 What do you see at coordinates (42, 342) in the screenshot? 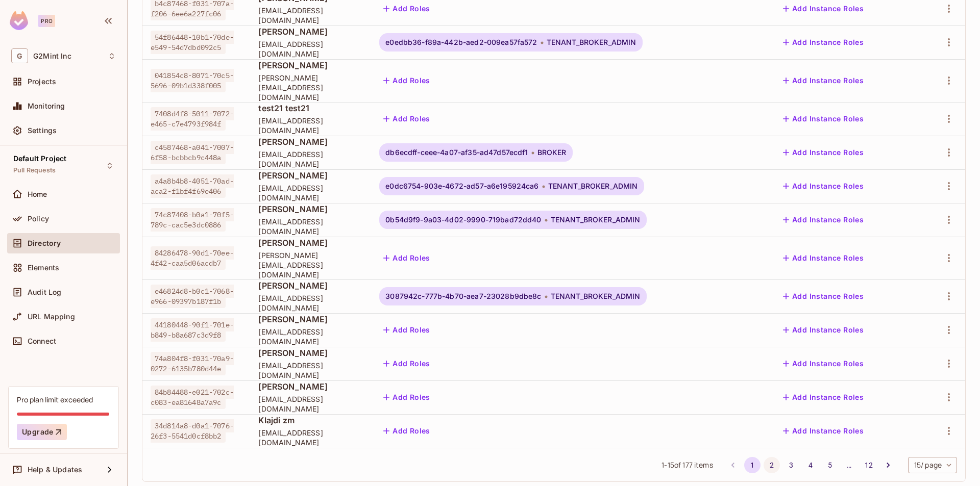
I see `span: Connect` at bounding box center [42, 342].